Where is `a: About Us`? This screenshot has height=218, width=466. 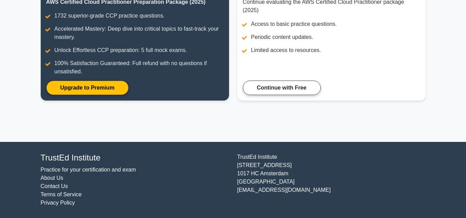 a: About Us is located at coordinates (52, 178).